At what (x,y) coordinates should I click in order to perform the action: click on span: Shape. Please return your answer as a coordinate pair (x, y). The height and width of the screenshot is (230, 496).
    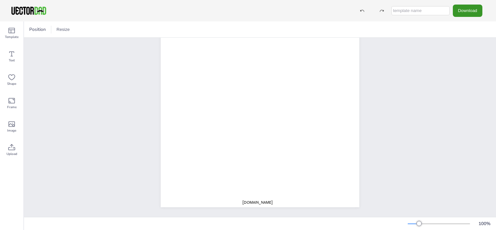
    Looking at the image, I should click on (12, 84).